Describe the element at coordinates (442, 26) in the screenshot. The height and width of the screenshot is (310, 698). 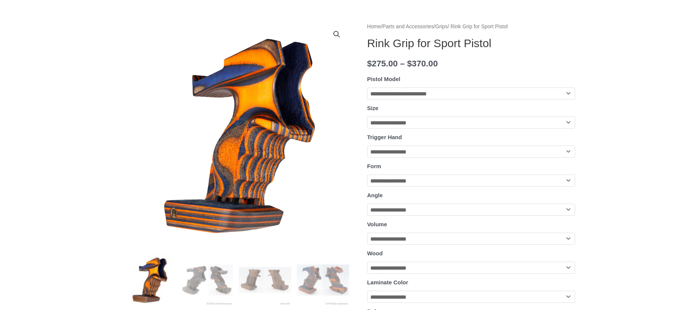
I see `a: Grips` at that location.